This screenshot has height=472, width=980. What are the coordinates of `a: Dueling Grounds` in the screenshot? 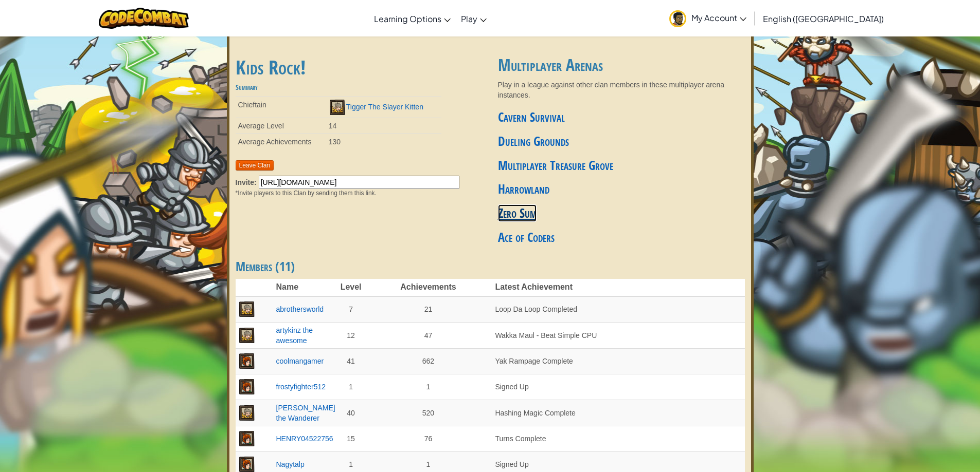 It's located at (534, 141).